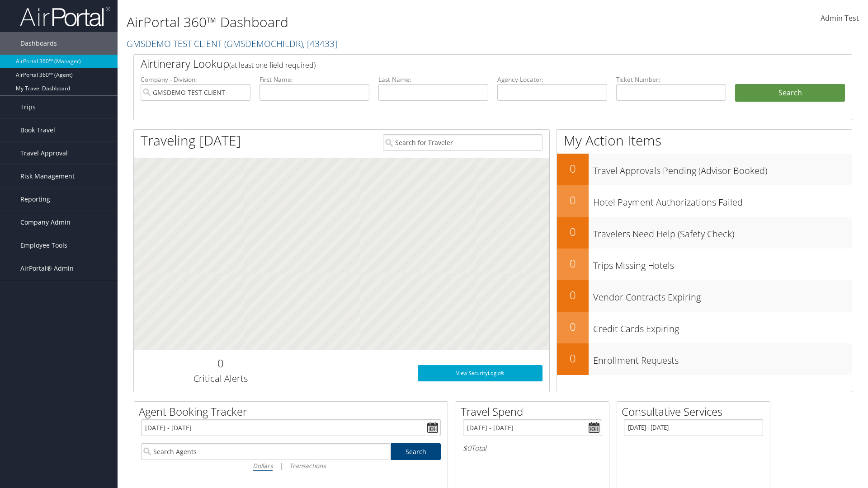  I want to click on span: Reporting, so click(35, 200).